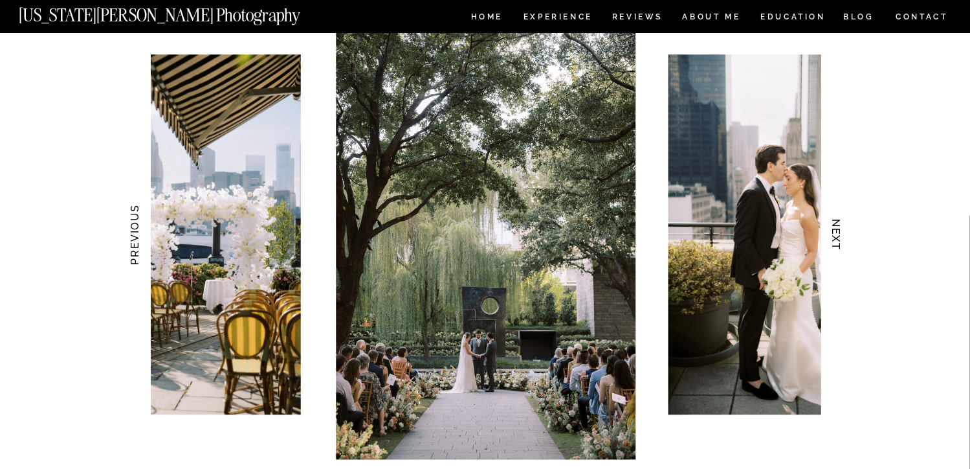 The image size is (970, 469). Describe the element at coordinates (636, 18) in the screenshot. I see `a: REVIEWS` at that location.